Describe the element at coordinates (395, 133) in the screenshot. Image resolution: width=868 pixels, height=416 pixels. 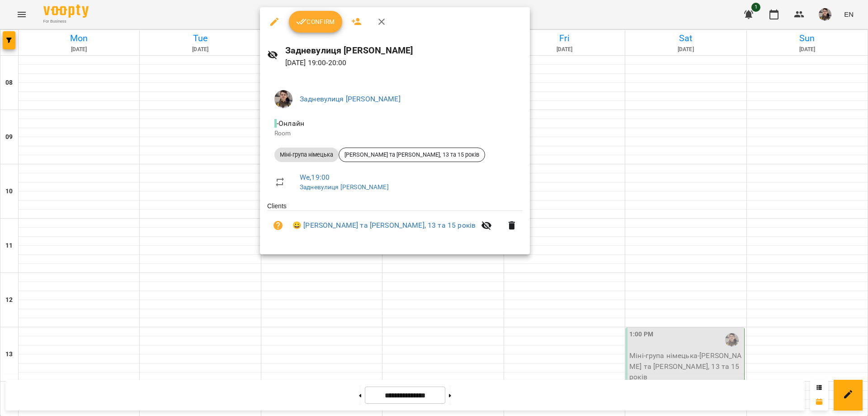
I see `p: Room` at that location.